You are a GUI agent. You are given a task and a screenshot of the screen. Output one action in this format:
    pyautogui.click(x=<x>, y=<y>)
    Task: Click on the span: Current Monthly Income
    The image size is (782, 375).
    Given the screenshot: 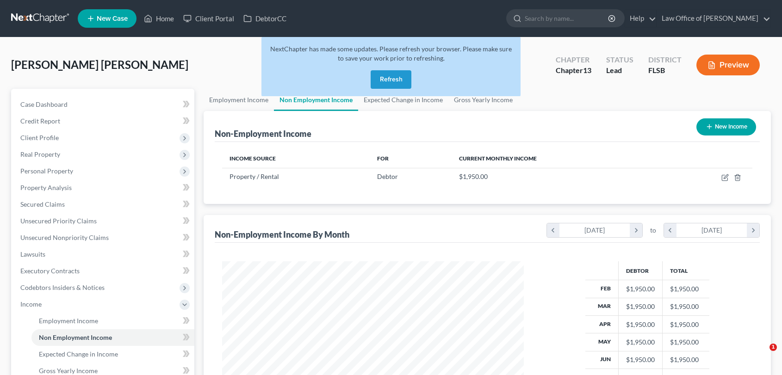 What is the action you would take?
    pyautogui.click(x=498, y=158)
    